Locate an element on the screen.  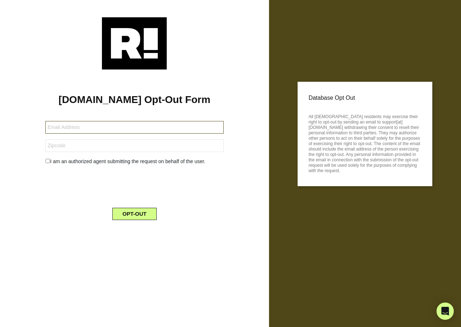
input: Zipcode is located at coordinates (134, 146).